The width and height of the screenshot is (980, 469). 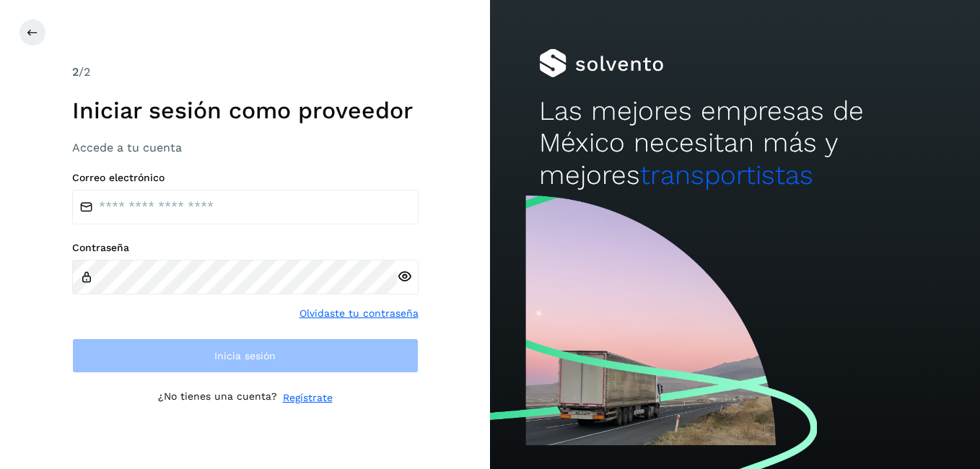 What do you see at coordinates (218, 398) in the screenshot?
I see `p: ¿No tienes una cuenta?` at bounding box center [218, 398].